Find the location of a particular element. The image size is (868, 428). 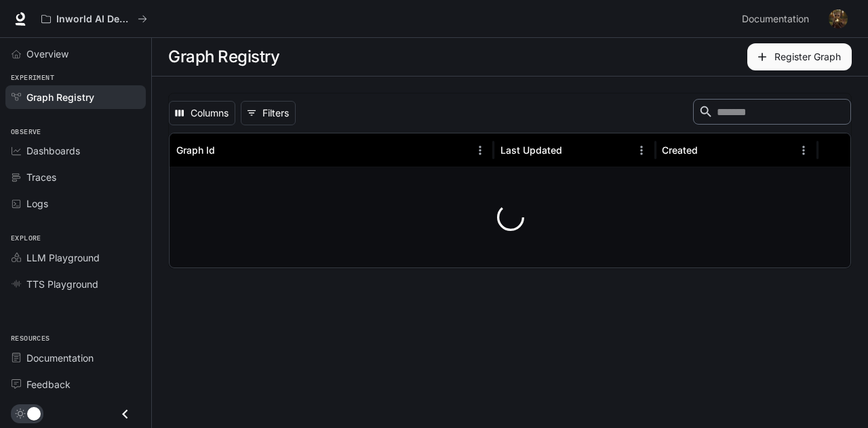

div: Created is located at coordinates (680, 150).